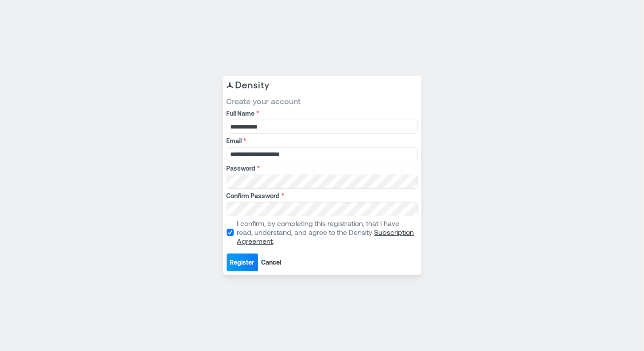  I want to click on span: Cancel, so click(271, 262).